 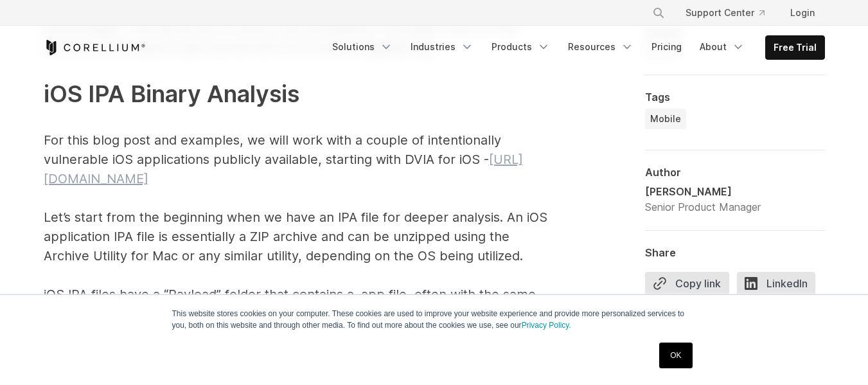 I want to click on span: LinkedIn, so click(x=776, y=283).